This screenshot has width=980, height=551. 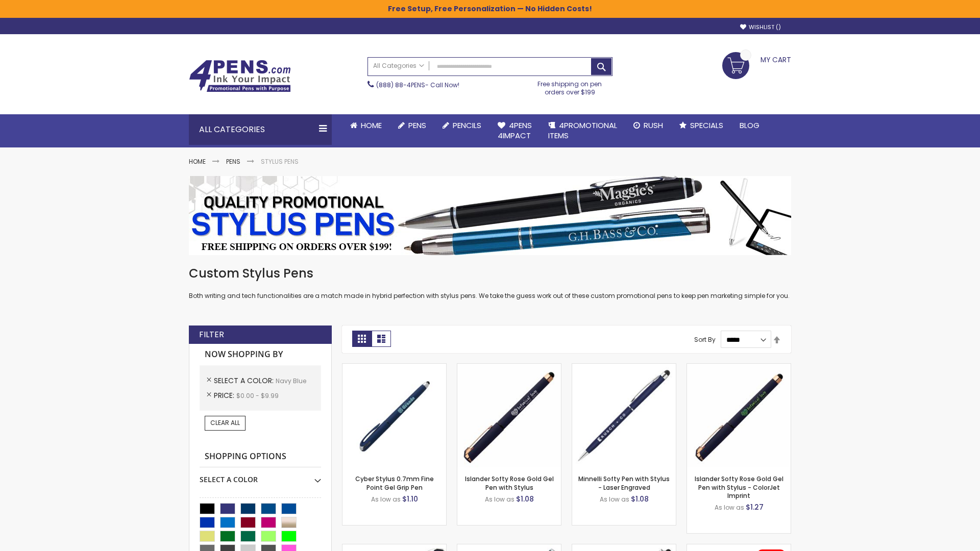 I want to click on span: 4Pens 4impact, so click(x=515, y=130).